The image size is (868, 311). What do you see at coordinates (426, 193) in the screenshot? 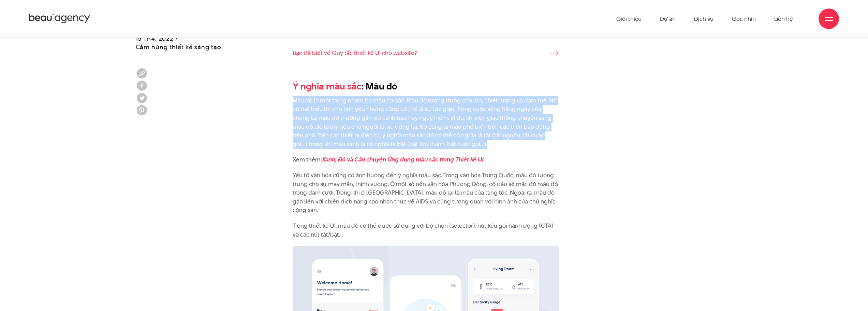
I see `p: Yếu tố văn hóa cũng có ảnh hưởng đến ý nghĩa màu sắc. Trong văn hóa Trung Quốc, màu đỏ tượng trưn...` at bounding box center [426, 193].